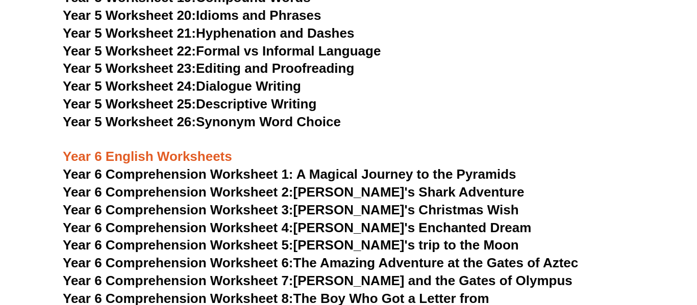 The height and width of the screenshot is (305, 697). Describe the element at coordinates (320, 263) in the screenshot. I see `a: Year 6 Comprehension Worksheet 6:The Amazing Adventure at the Gates of Aztec` at that location.